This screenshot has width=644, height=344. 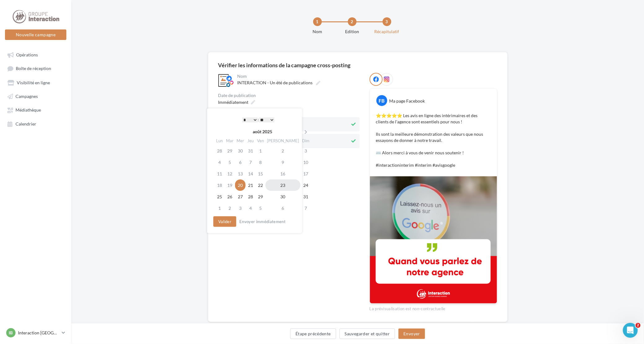 What do you see at coordinates (36, 96) in the screenshot?
I see `a: Campagnes` at bounding box center [36, 96].